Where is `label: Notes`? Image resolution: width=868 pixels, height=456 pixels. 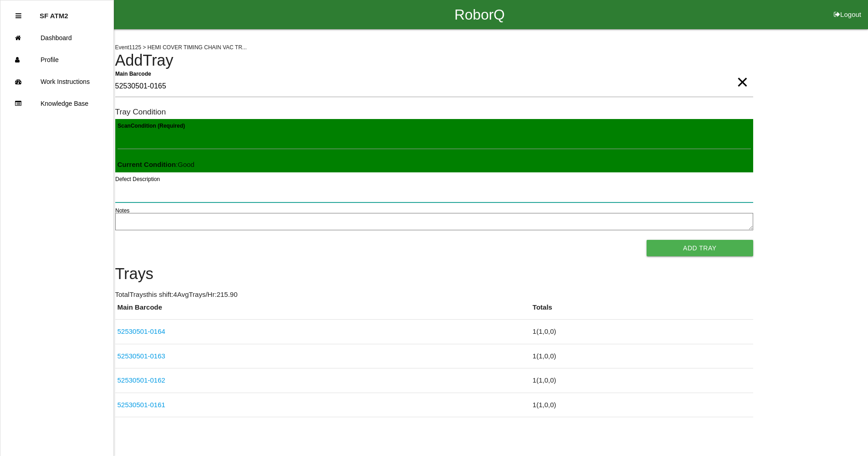
label: Notes is located at coordinates (122, 211).